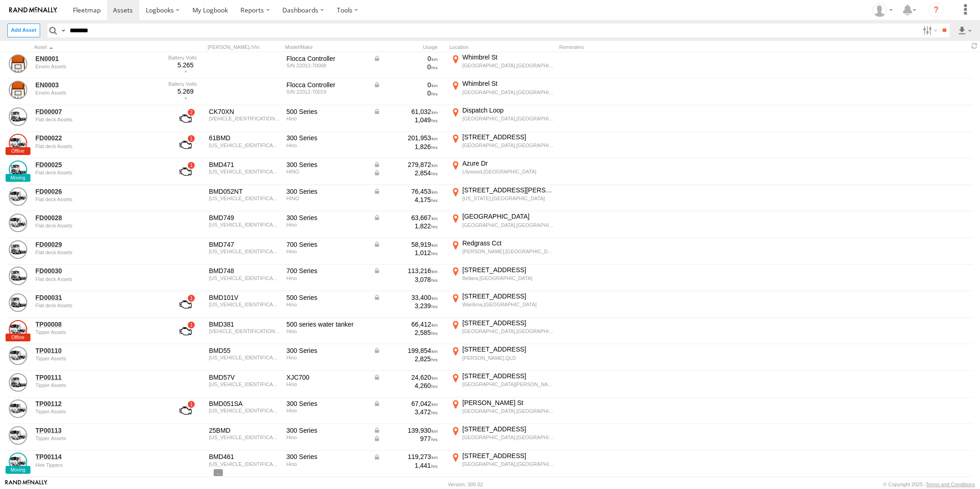 This screenshot has height=489, width=980. I want to click on div: © Copyright 2025 -, so click(928, 484).